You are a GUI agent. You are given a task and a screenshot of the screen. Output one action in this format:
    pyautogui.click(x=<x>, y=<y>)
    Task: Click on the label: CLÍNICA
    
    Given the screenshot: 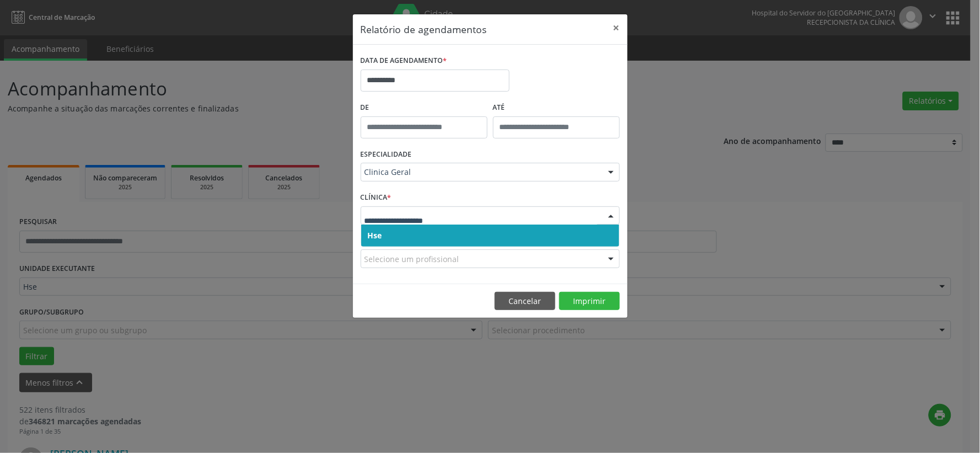 What is the action you would take?
    pyautogui.click(x=376, y=197)
    